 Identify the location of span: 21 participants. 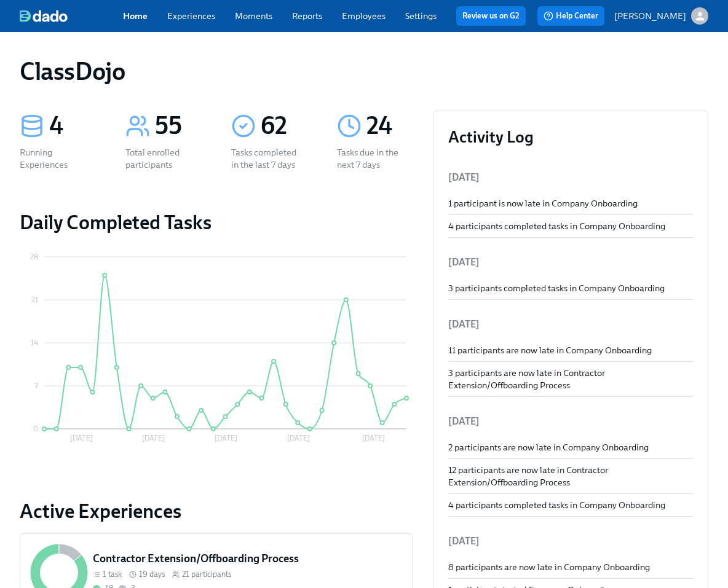
(207, 574).